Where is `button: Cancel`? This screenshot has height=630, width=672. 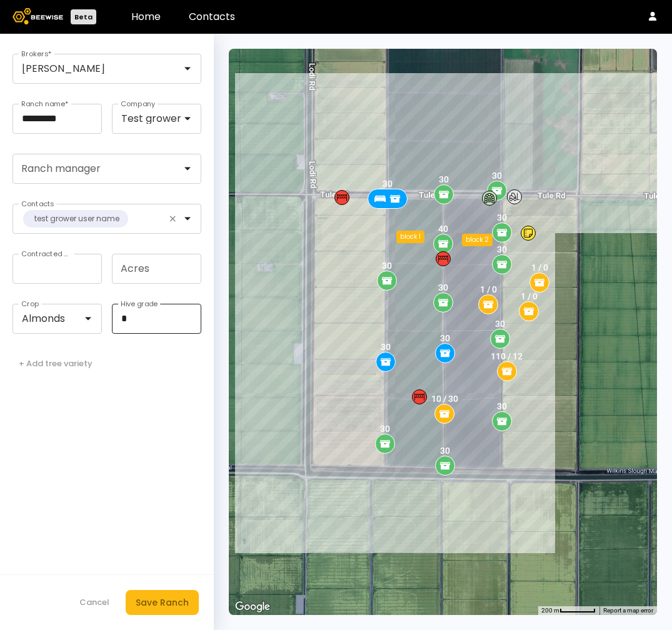 button: Cancel is located at coordinates (94, 602).